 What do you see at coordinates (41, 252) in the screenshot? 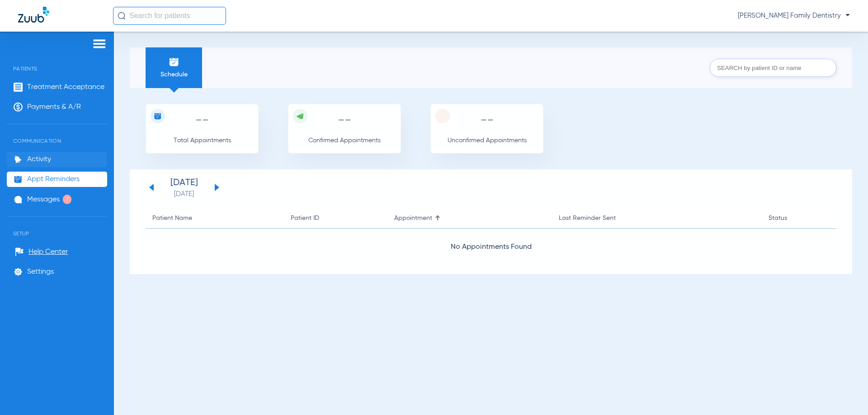
I see `a: Help Center` at bounding box center [41, 252].